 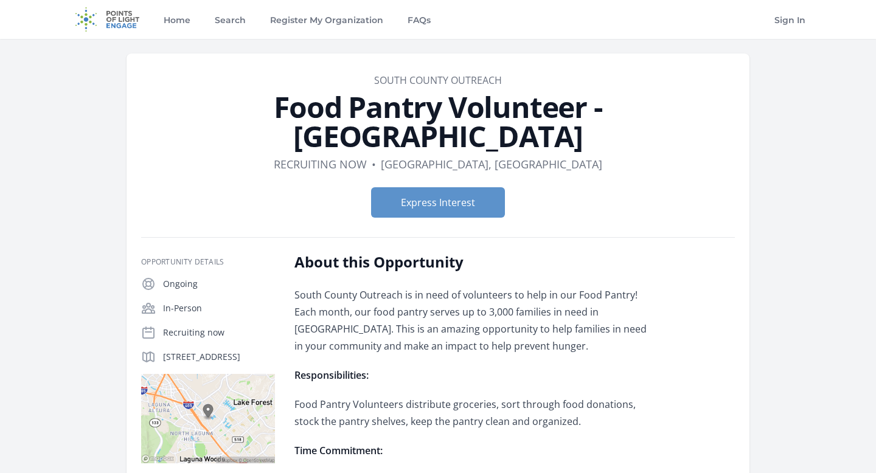 I want to click on p: Ongoing, so click(x=219, y=284).